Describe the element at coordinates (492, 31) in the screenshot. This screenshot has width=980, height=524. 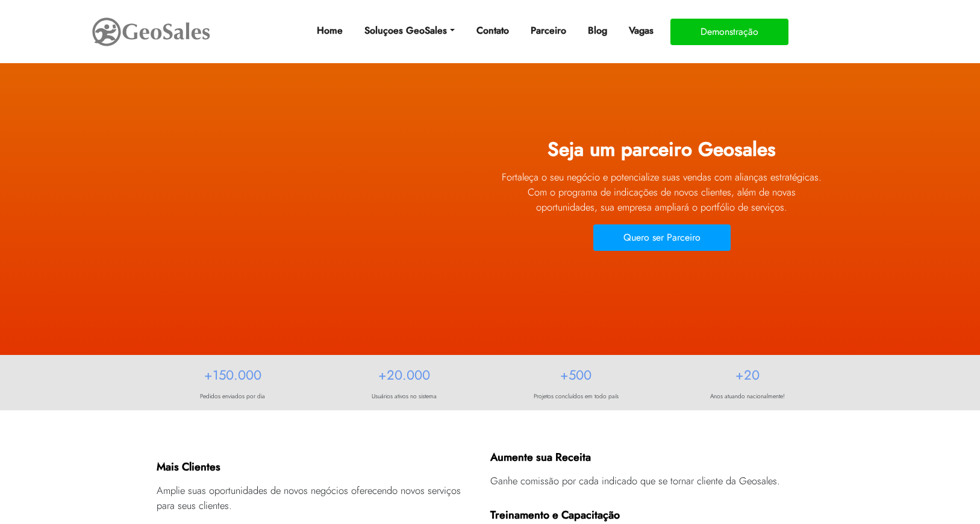
I see `a: Contato` at that location.